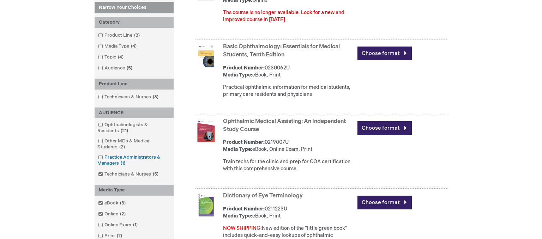  What do you see at coordinates (119, 35) in the screenshot?
I see `a: Product Line3` at bounding box center [119, 35].